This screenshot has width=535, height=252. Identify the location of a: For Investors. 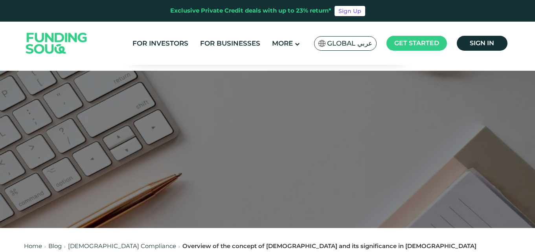
(160, 43).